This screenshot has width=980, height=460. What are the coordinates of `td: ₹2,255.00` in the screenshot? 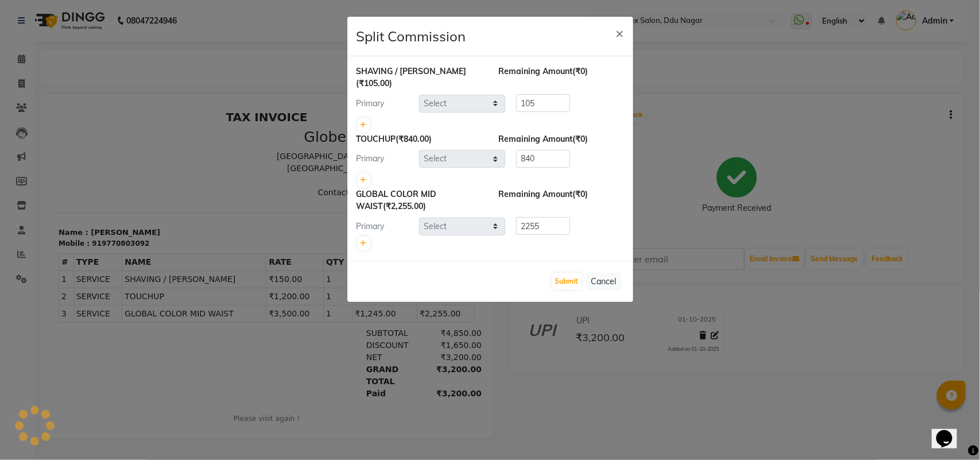 It's located at (394, 208).